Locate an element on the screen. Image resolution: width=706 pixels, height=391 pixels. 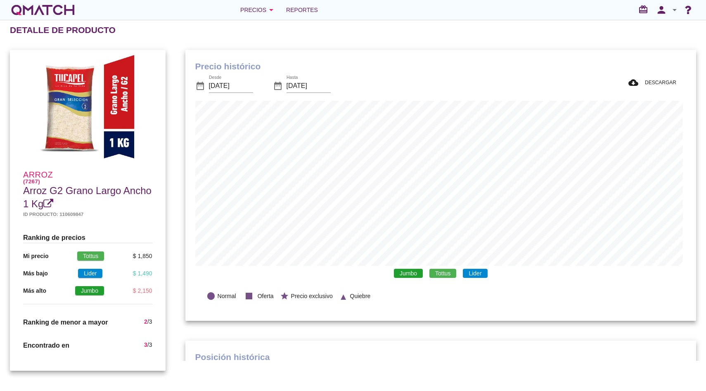
span: Ranking de menor a mayor is located at coordinates (65, 322).